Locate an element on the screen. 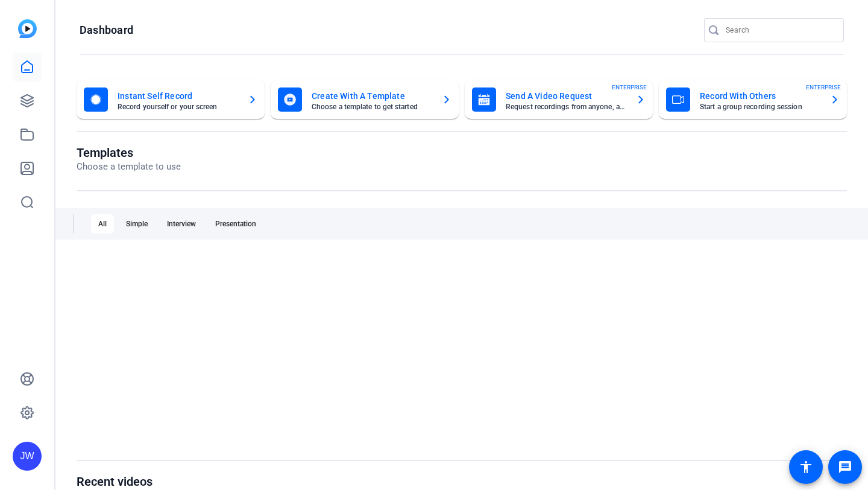 The height and width of the screenshot is (490, 868). button: Instant Self RecordRecord yourself or your screen is located at coordinates (171, 100).